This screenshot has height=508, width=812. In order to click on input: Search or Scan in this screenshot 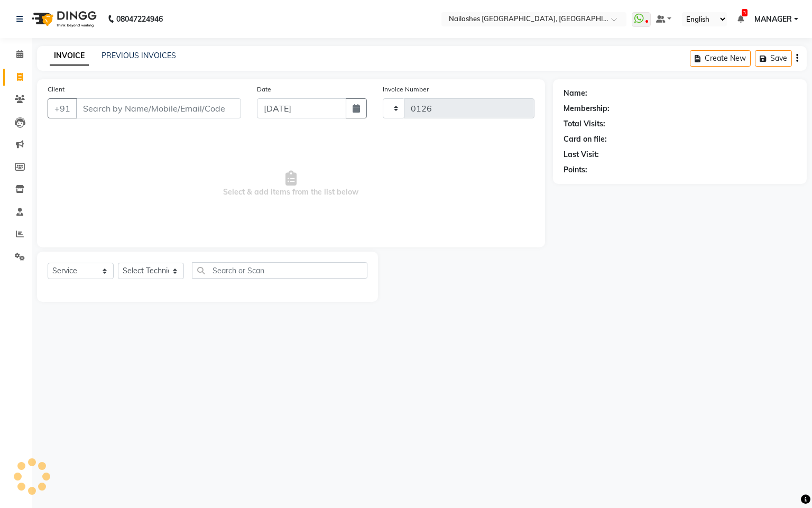, I will do `click(279, 270)`.